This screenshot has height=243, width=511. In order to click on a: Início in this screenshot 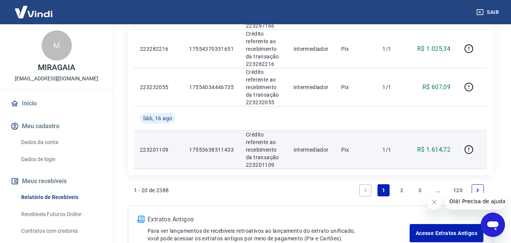, I will do `click(56, 103)`.